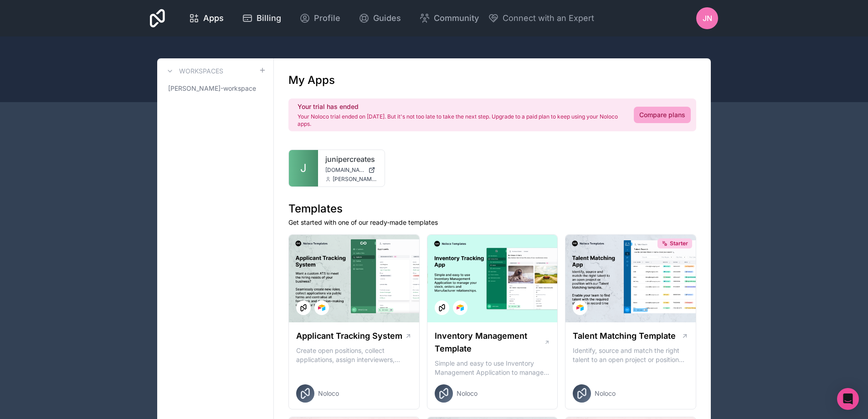 This screenshot has width=868, height=419. Describe the element at coordinates (304, 168) in the screenshot. I see `span: J` at that location.